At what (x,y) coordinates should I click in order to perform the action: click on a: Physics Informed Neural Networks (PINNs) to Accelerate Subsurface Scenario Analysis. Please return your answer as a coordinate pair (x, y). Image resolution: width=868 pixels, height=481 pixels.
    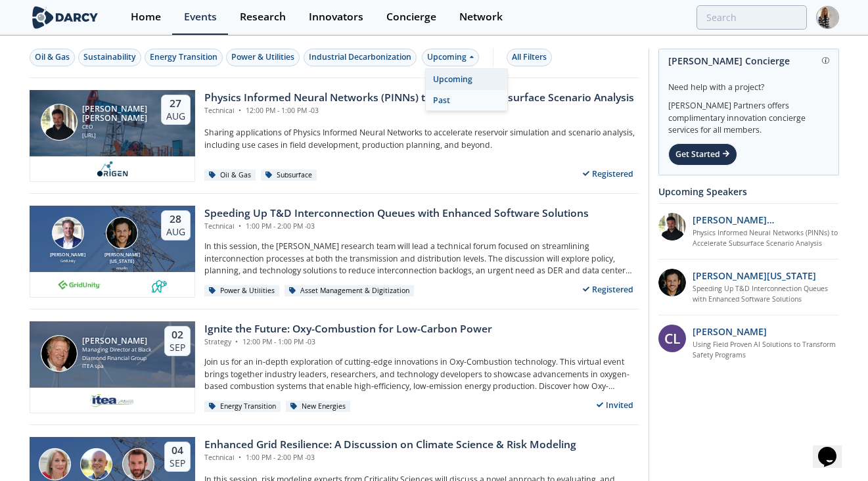
    Looking at the image, I should click on (766, 239).